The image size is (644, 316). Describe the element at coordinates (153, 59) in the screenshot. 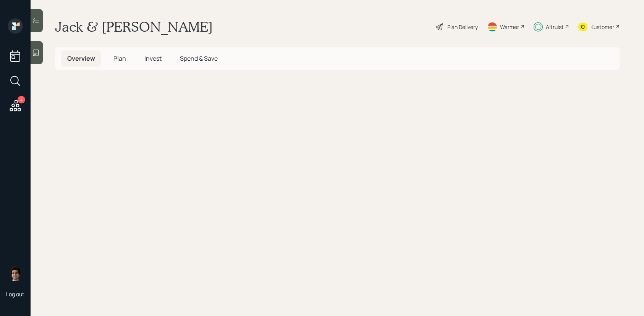

I see `span: Invest` at that location.